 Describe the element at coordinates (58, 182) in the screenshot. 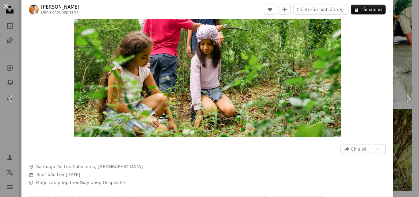

I see `font: Được cấp phép theo` at that location.